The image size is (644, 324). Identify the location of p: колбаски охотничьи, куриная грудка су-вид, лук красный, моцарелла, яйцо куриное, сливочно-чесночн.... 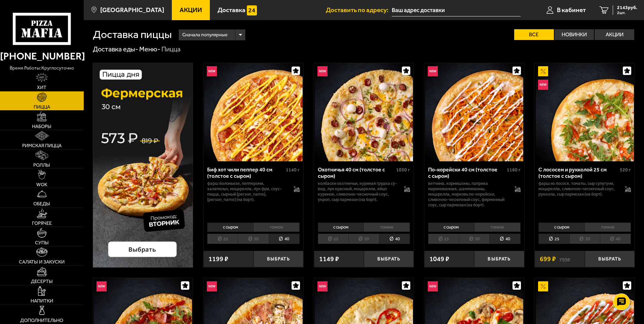
(358, 192).